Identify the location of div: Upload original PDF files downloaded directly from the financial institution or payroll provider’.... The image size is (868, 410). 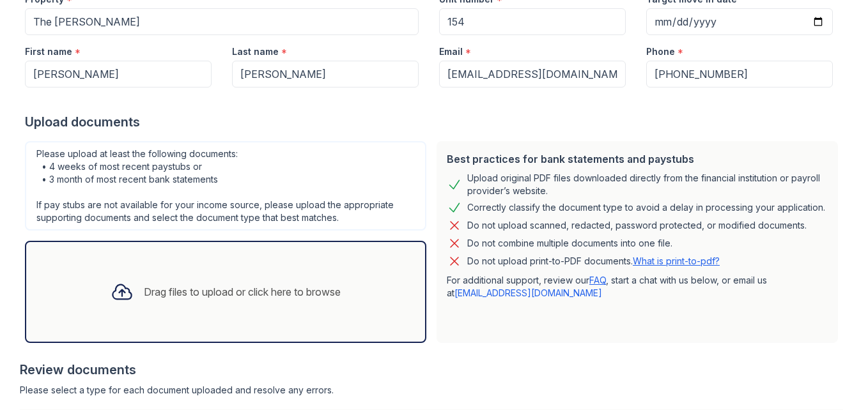
(648, 185).